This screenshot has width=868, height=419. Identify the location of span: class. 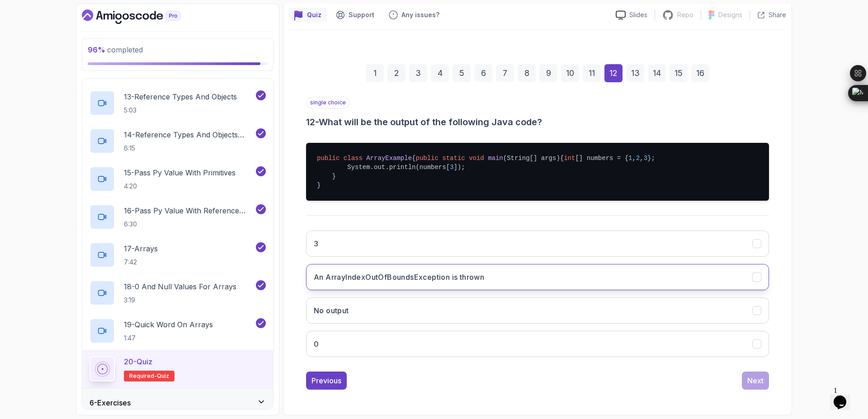
(353, 158).